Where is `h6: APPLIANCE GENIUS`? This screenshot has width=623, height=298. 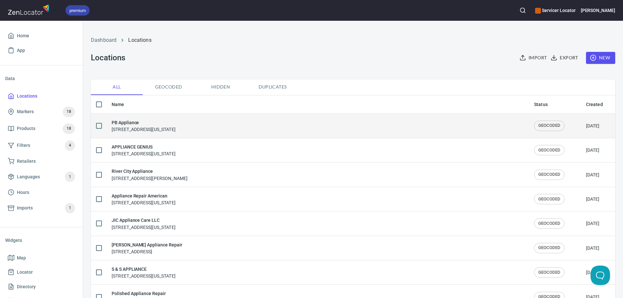
h6: APPLIANCE GENIUS is located at coordinates (143, 147).